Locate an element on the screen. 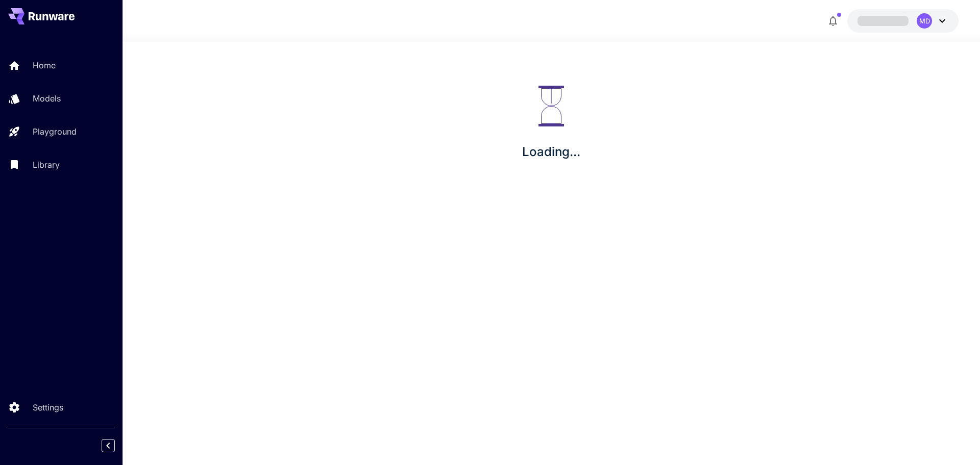 The image size is (980, 465). p: Loading... is located at coordinates (551, 152).